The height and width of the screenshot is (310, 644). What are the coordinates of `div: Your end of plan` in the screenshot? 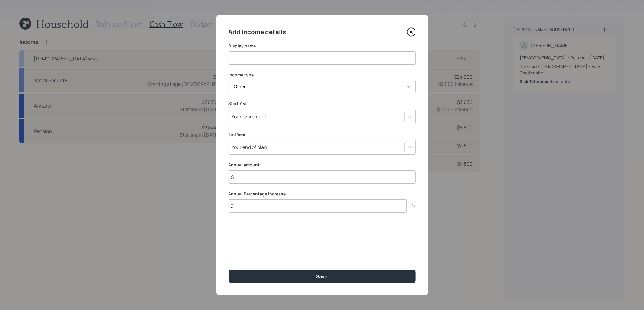 It's located at (249, 147).